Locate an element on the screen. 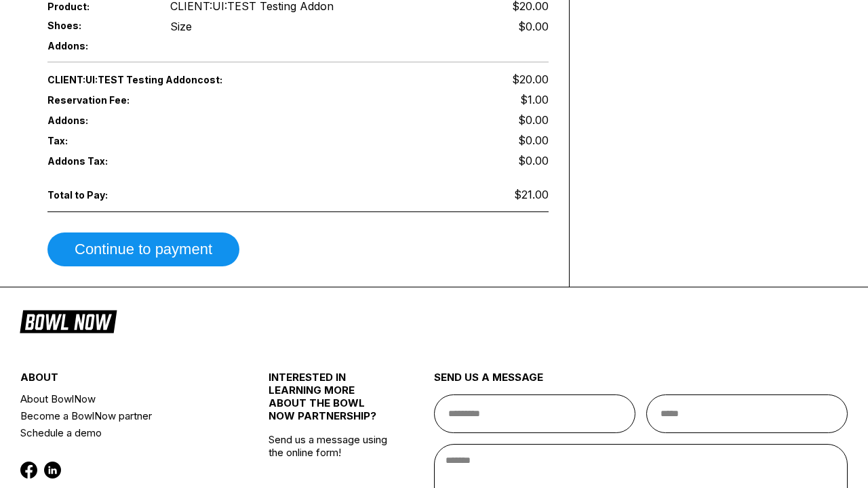 This screenshot has width=868, height=488. div: INTERESTED IN LEARNING MORE ABOUT THE BOWL NOW PARTNERSHIP? is located at coordinates (330, 402).